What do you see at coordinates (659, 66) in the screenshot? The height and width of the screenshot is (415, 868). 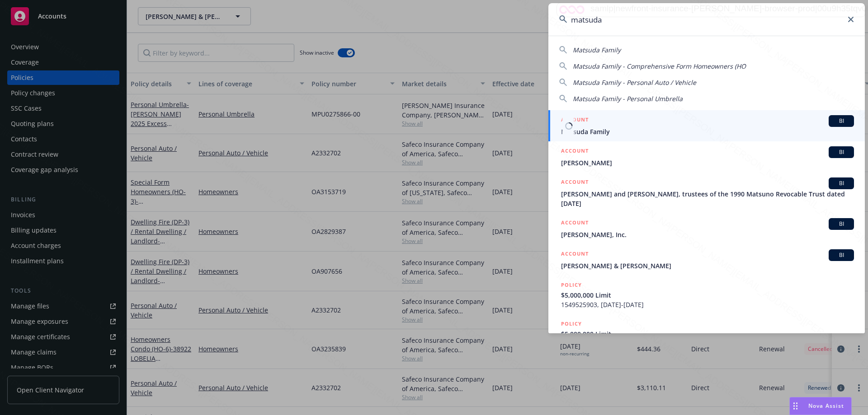 I see `span: Matsuda Family - Comprehensive Form Homeowners (HO` at bounding box center [659, 66].